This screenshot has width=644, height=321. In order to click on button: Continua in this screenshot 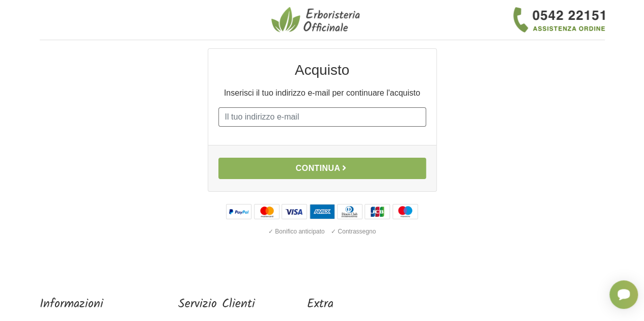, I will do `click(322, 168)`.